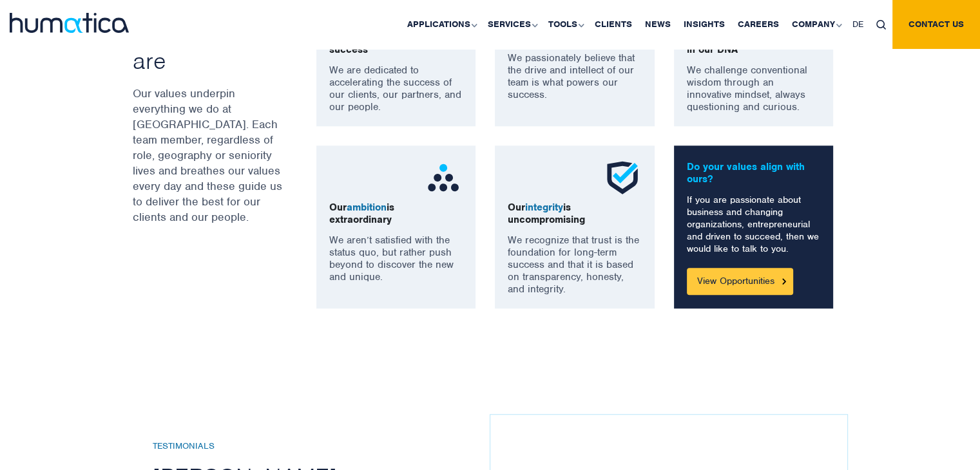 The image size is (980, 470). Describe the element at coordinates (784, 281) in the screenshot. I see `img: Button` at that location.